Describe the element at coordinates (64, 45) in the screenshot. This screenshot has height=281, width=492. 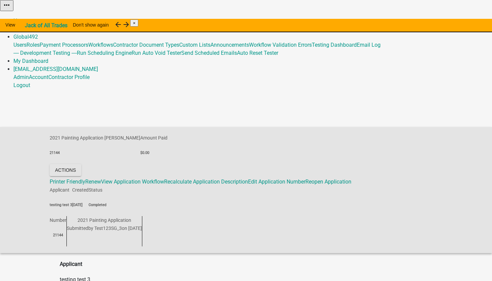
I see `a: Payment Processors` at that location.